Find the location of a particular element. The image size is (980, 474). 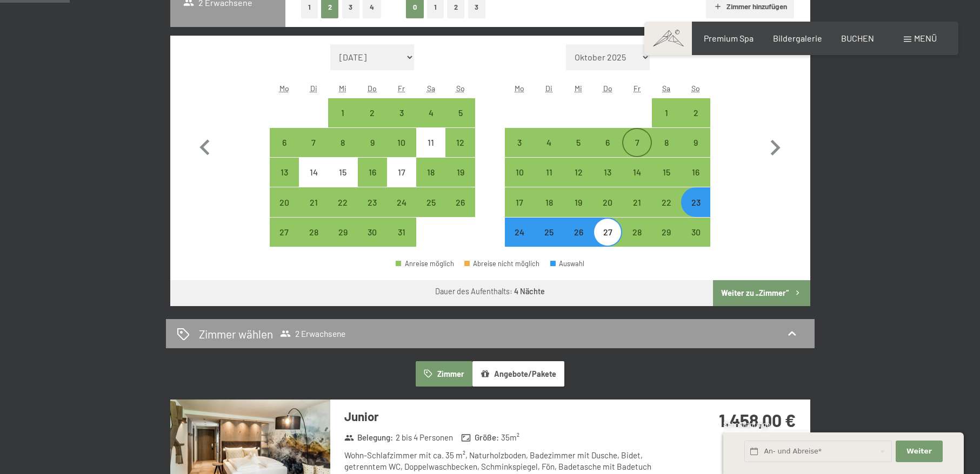

div: Sat Nov 22 2025 is located at coordinates (666, 202).